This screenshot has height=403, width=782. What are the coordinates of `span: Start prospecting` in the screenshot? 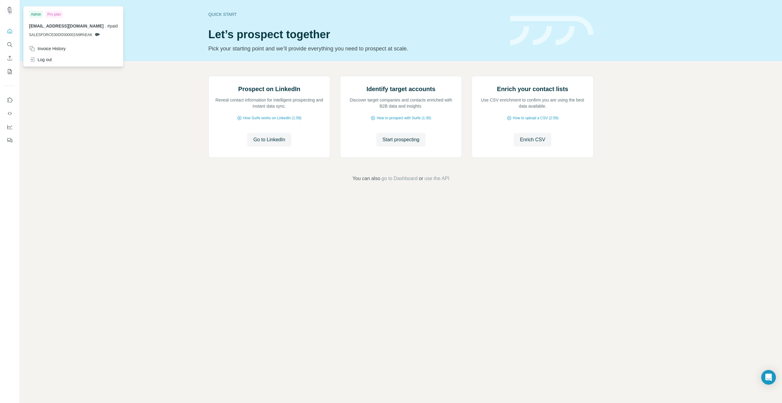 It's located at (401, 140).